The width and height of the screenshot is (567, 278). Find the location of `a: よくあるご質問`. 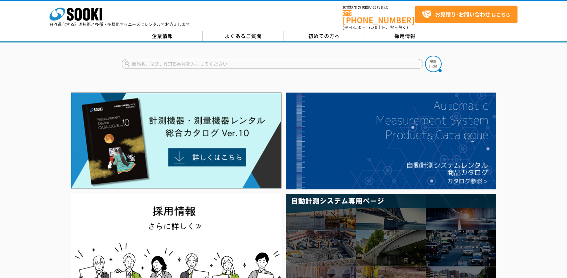

a: よくあるご質問 is located at coordinates (243, 36).